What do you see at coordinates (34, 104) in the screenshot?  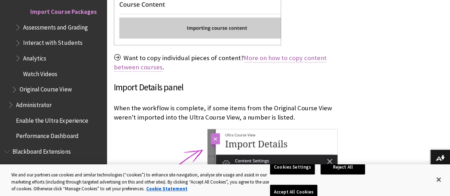 I see `span: Administrator` at bounding box center [34, 104].